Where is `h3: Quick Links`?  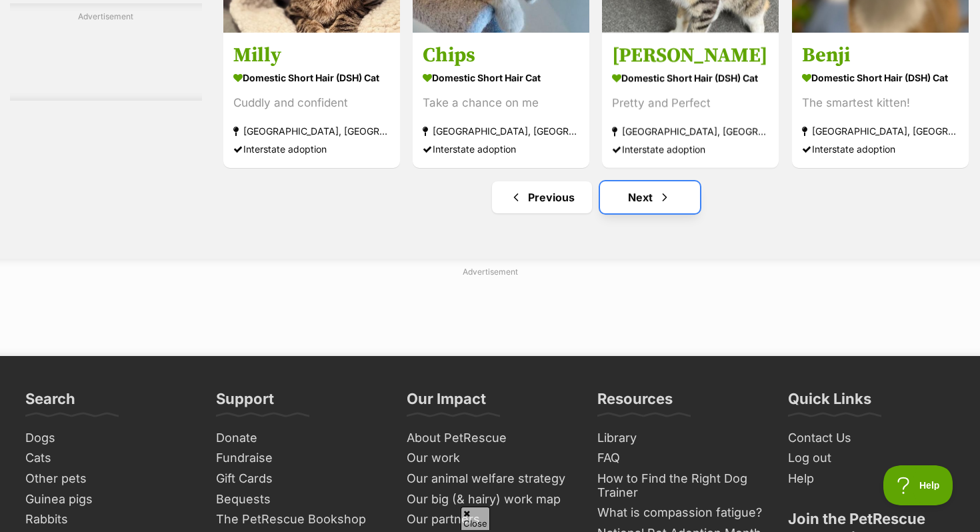
h3: Quick Links is located at coordinates (829, 403).